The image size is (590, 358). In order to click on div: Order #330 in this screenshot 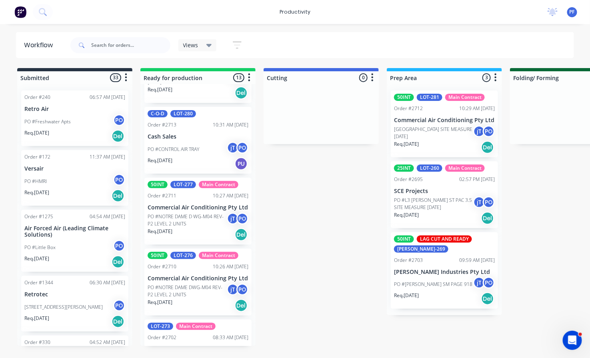, I will do `click(37, 342)`.